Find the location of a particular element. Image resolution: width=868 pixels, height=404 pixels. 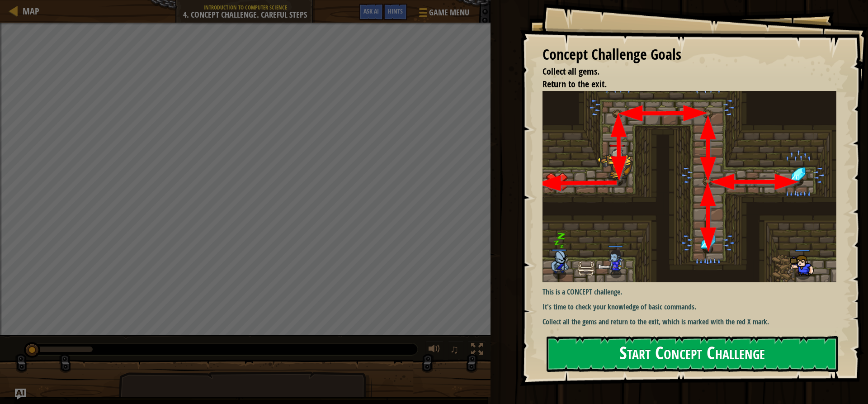

span: Return to the exit. is located at coordinates (574, 84).